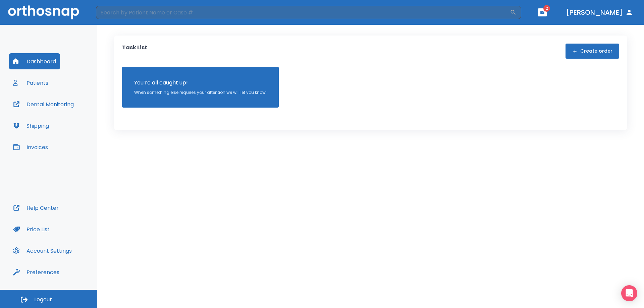 The image size is (644, 308). I want to click on div: Open Intercom Messenger, so click(629, 293).